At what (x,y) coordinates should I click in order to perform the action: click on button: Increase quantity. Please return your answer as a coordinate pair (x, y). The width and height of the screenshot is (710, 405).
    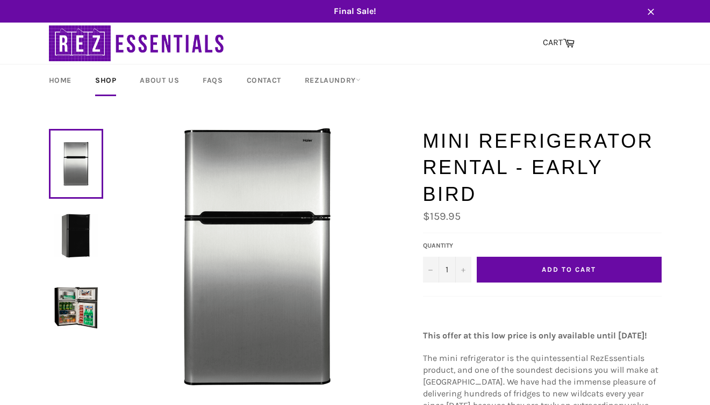
    Looking at the image, I should click on (463, 270).